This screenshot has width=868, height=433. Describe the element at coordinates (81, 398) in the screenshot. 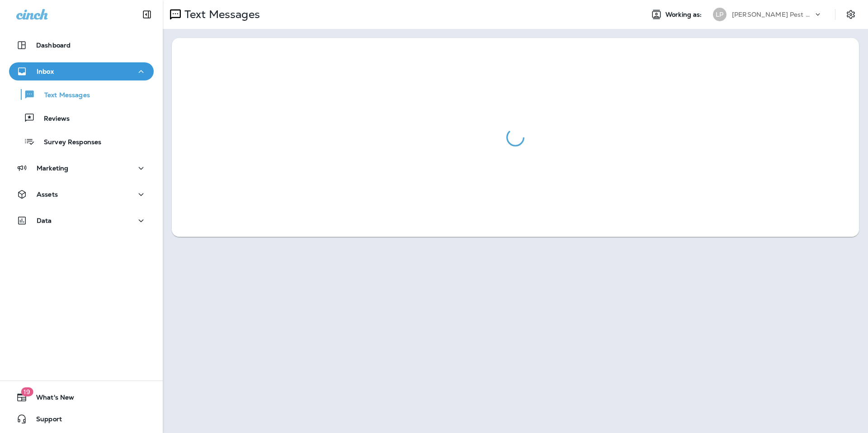

I see `button: 19What's New` at that location.